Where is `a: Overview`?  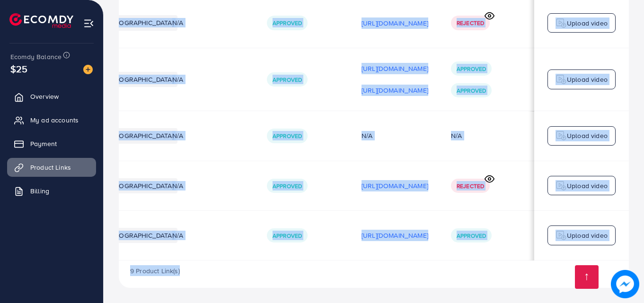
a: Overview is located at coordinates (51, 97).